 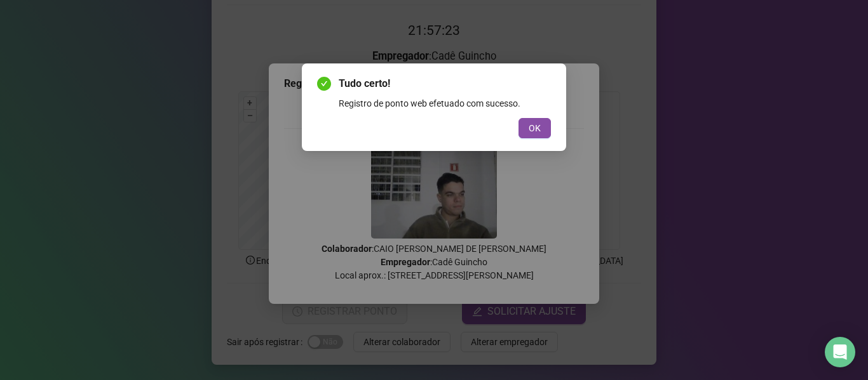 What do you see at coordinates (534, 128) in the screenshot?
I see `button: OK` at bounding box center [534, 128].